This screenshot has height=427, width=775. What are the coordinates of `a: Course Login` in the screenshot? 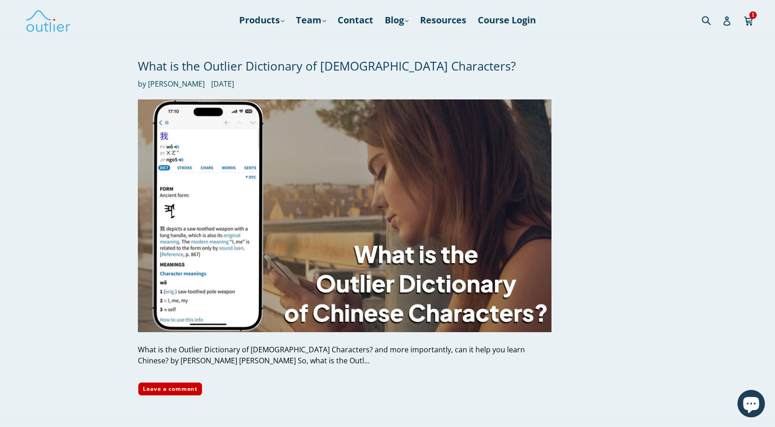 It's located at (507, 20).